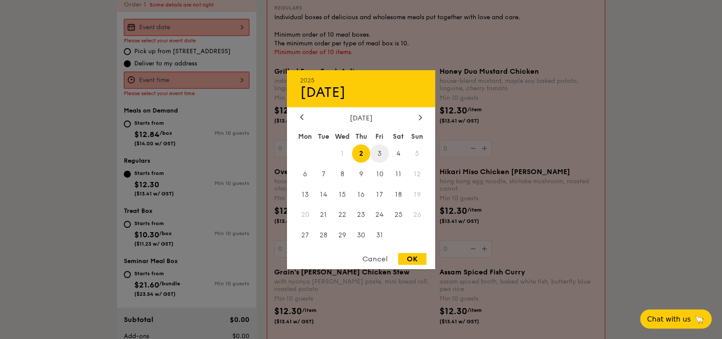 The height and width of the screenshot is (339, 722). What do you see at coordinates (398, 153) in the screenshot?
I see `span: 4` at bounding box center [398, 153].